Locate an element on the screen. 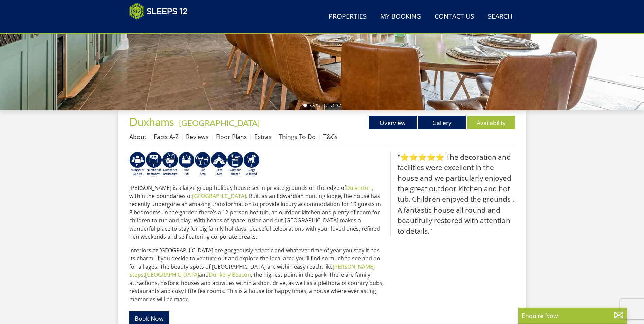  img: Sleeps 12 is located at coordinates (159, 11).